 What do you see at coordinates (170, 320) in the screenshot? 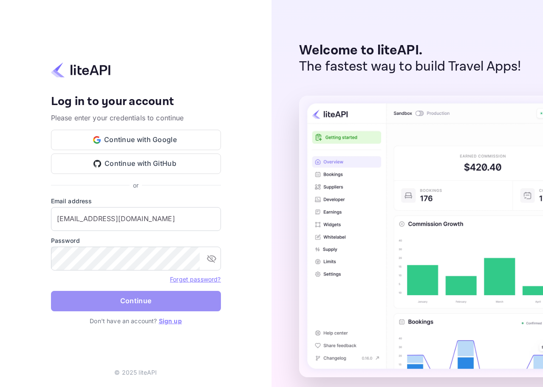
I see `a: Sign up` at bounding box center [170, 320].